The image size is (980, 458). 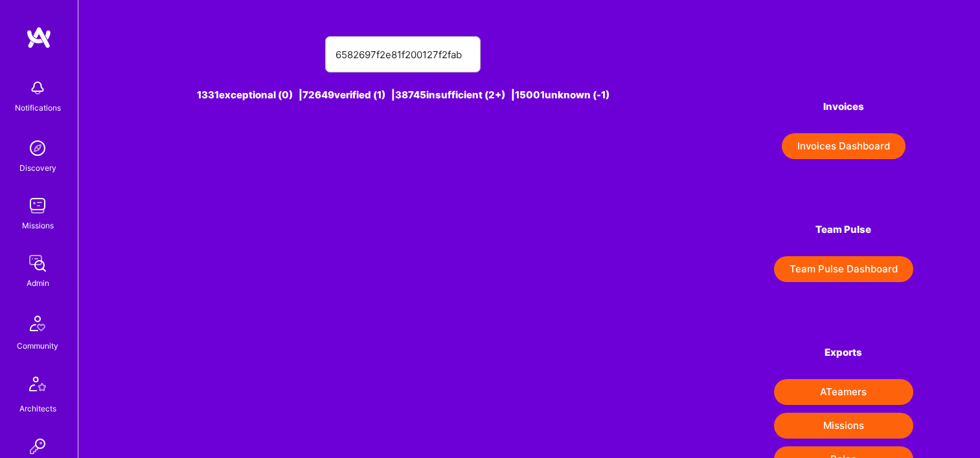 I want to click on a: Team Pulse Dashboard, so click(x=843, y=269).